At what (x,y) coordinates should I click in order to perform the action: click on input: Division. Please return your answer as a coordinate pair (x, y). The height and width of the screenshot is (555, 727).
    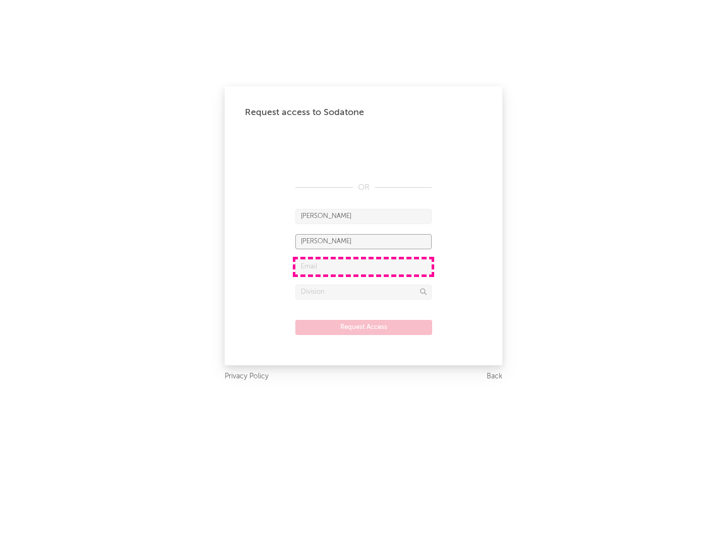
    Looking at the image, I should click on (363, 292).